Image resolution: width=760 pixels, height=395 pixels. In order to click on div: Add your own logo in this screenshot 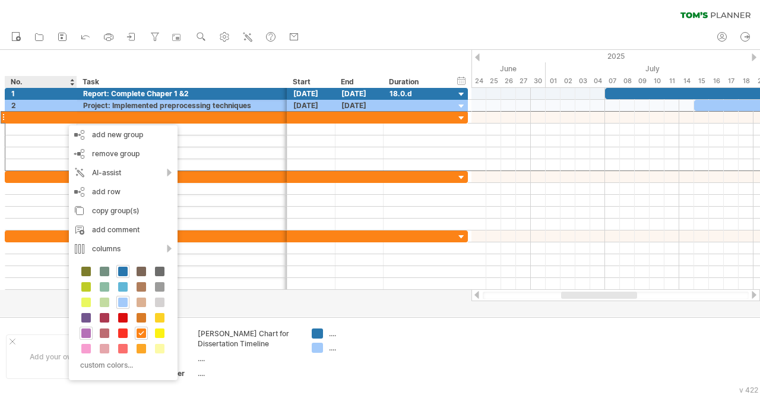, I will do `click(61, 356)`.